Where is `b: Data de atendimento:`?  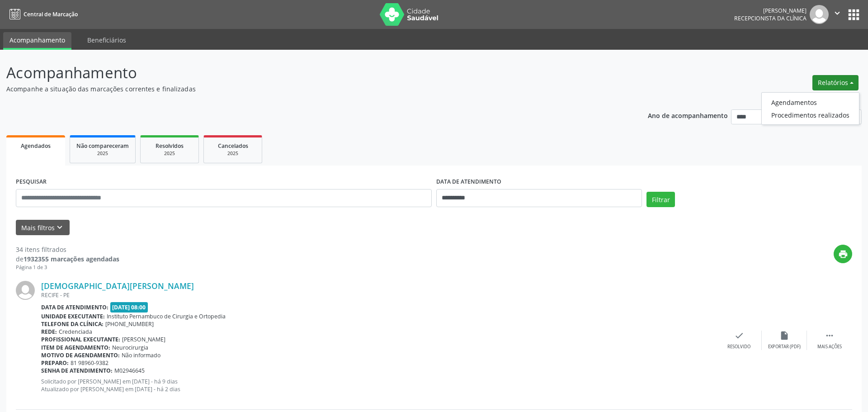 b: Data de atendimento: is located at coordinates (74, 307).